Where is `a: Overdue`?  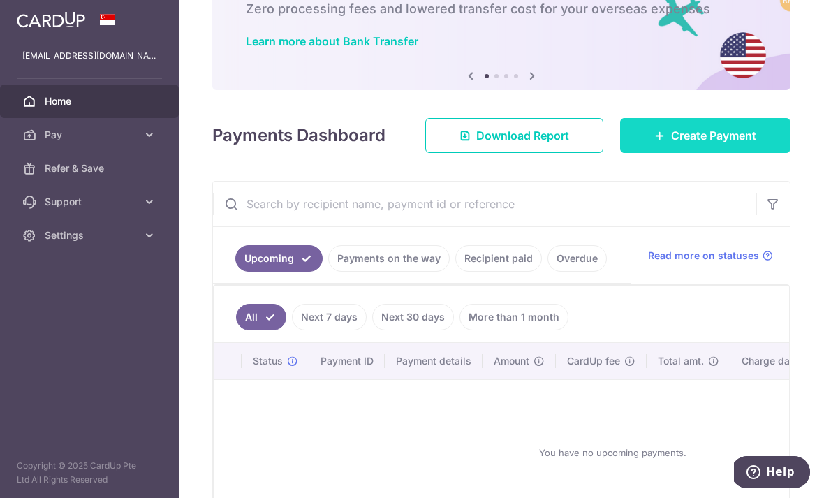
a: Overdue is located at coordinates (577, 258).